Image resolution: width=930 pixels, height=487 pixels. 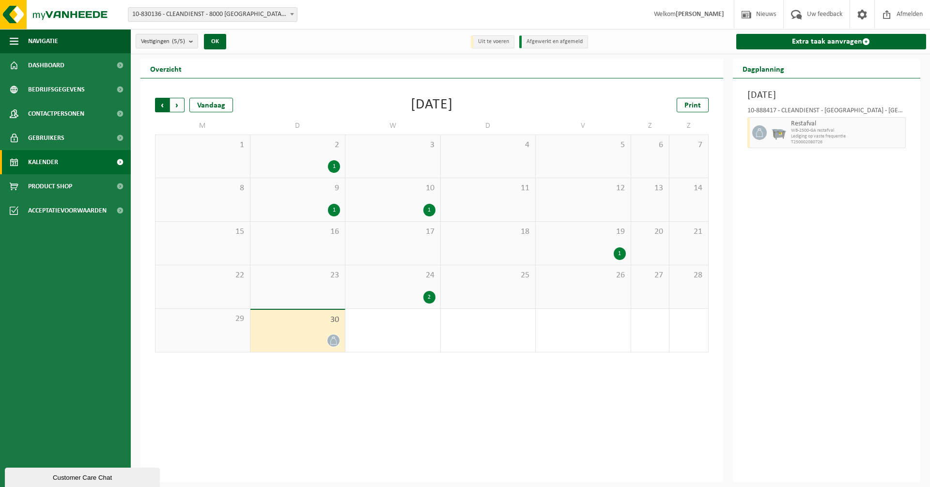 What do you see at coordinates (43, 41) in the screenshot?
I see `span: Navigatie` at bounding box center [43, 41].